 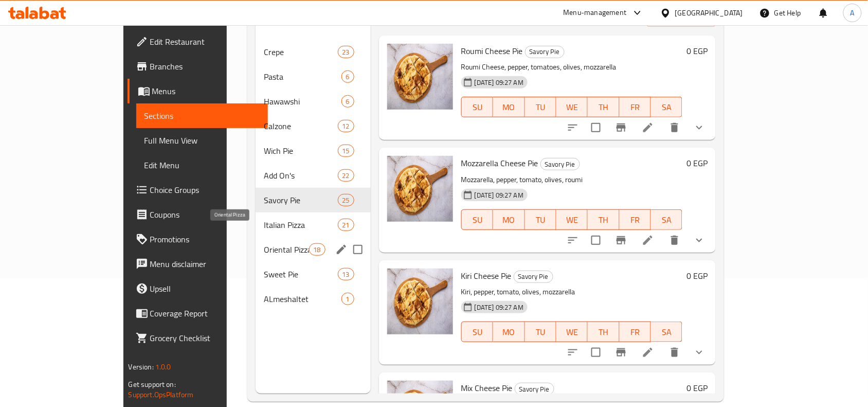 I want to click on span: ALmeshaltet, so click(x=302, y=300).